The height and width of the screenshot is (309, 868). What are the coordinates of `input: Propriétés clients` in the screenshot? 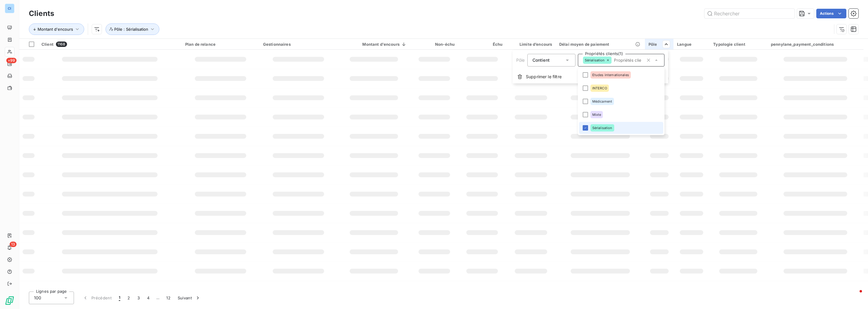 It's located at (627, 60).